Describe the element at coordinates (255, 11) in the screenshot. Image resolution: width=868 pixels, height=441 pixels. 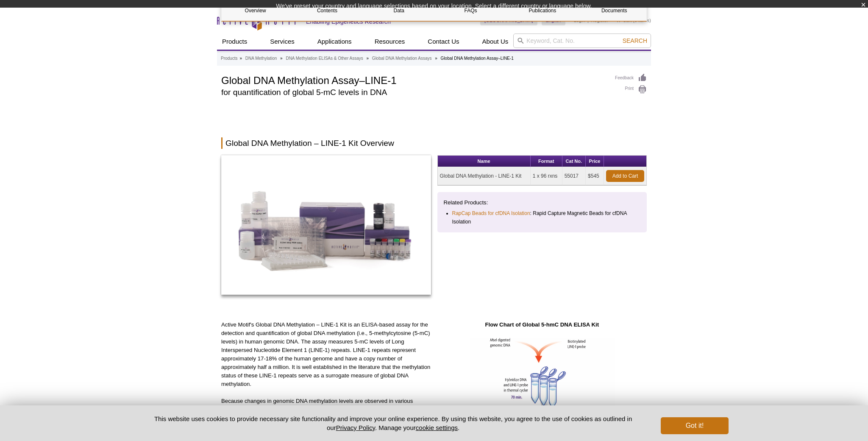
I see `a: Overview` at that location.